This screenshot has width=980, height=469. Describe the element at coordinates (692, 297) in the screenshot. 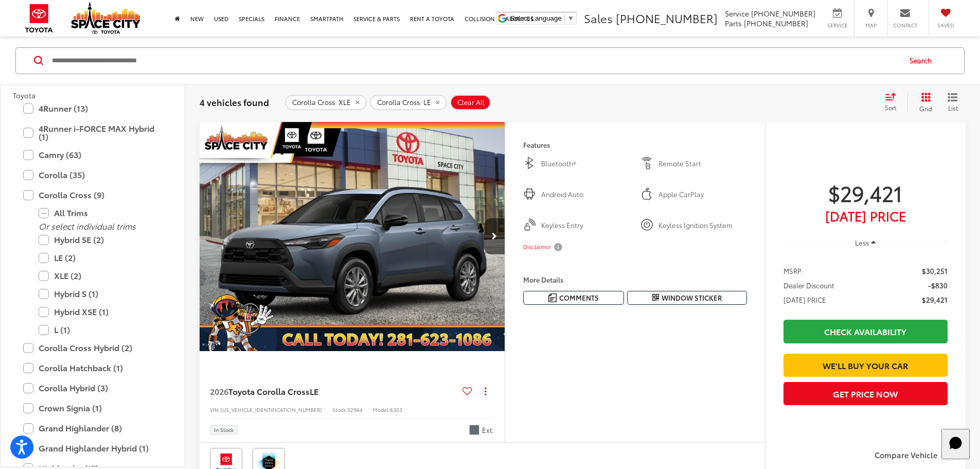

I see `span: Window Sticker` at that location.